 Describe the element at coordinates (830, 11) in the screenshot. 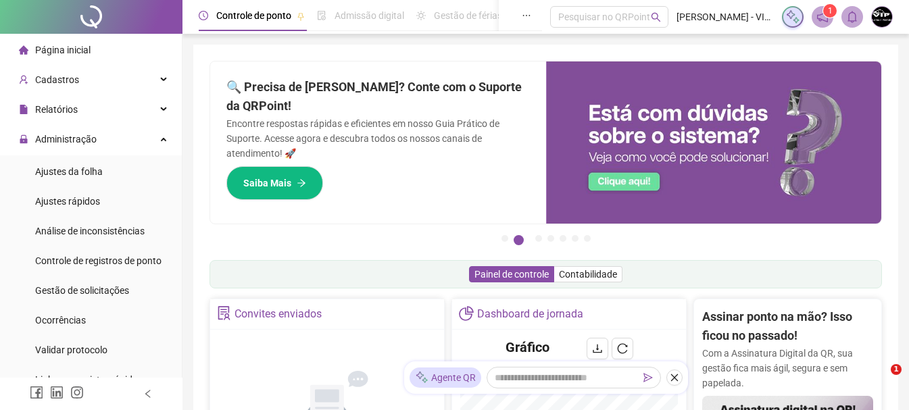

I see `sup: 1` at that location.